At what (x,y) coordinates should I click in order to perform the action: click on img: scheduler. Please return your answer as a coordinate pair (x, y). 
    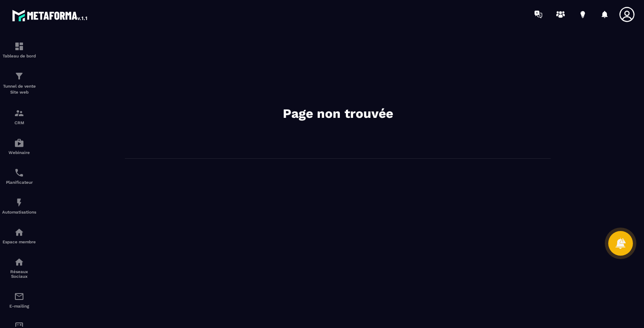
    Looking at the image, I should click on (19, 173).